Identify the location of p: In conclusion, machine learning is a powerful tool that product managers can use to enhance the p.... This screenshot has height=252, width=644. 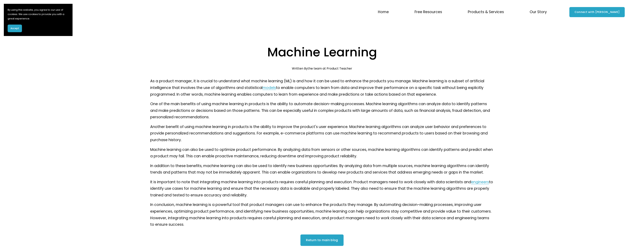
(322, 215).